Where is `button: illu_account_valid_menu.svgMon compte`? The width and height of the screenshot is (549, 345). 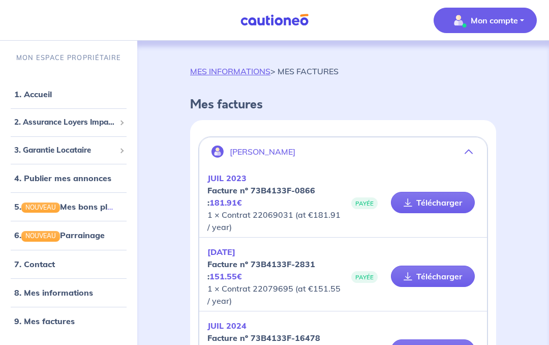
button: illu_account_valid_menu.svgMon compte is located at coordinates (485, 20).